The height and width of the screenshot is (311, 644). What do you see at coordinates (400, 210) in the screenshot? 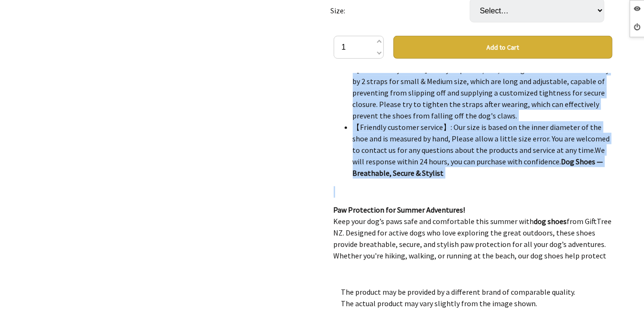
I see `strong: Paw Protection for Summer Adventures!` at bounding box center [400, 210].